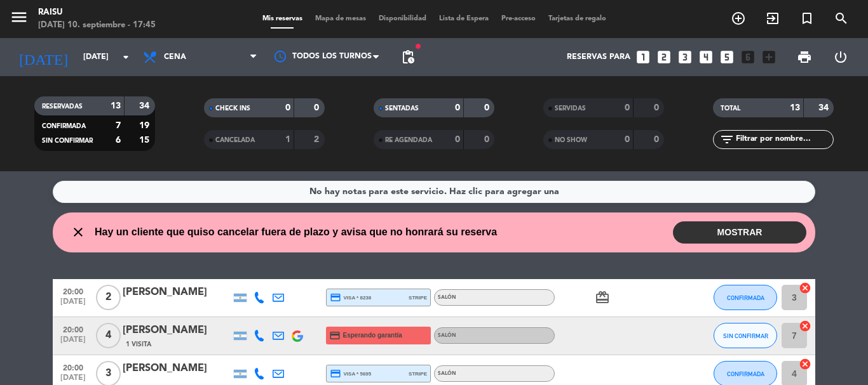  What do you see at coordinates (232, 109) in the screenshot?
I see `span: CHECK INS` at bounding box center [232, 109].